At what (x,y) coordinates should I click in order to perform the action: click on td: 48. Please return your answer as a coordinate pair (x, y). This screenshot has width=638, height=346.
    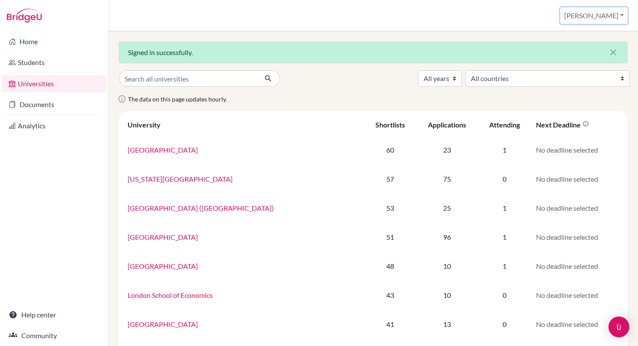
    Looking at the image, I should click on (389, 266).